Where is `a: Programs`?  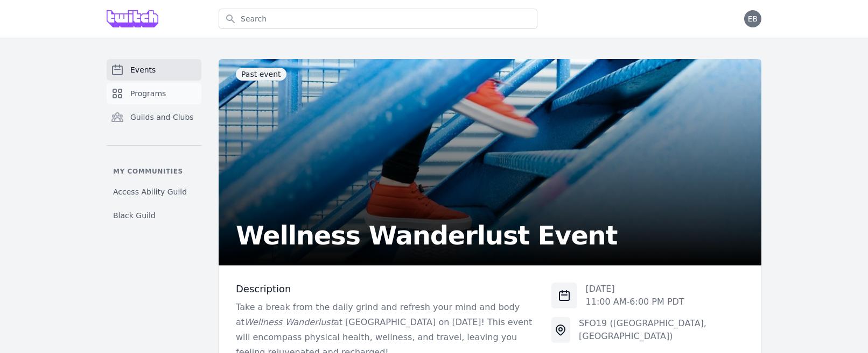 a: Programs is located at coordinates (154, 93).